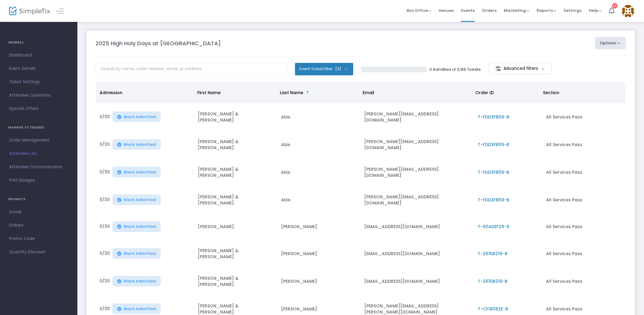 The width and height of the screenshot is (644, 315). Describe the element at coordinates (493, 226) in the screenshot. I see `span: T-60ADEF29-9` at that location.